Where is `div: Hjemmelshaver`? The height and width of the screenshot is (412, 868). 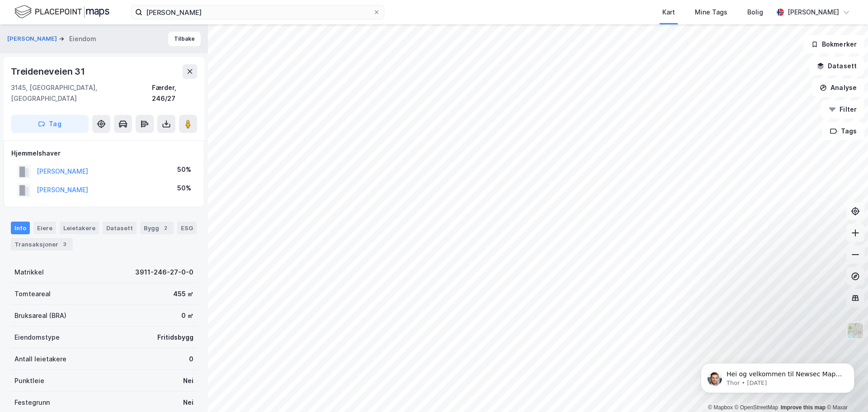
div: Hjemmelshaver is located at coordinates (104, 153).